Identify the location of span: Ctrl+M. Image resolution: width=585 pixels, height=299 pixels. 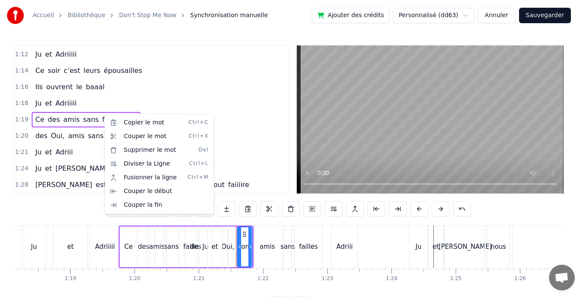
(198, 177).